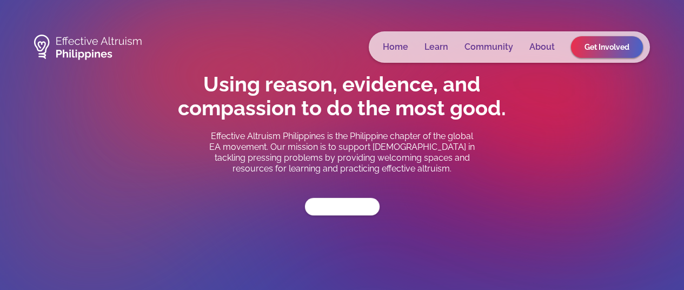 Image resolution: width=684 pixels, height=290 pixels. Describe the element at coordinates (395, 47) in the screenshot. I see `a: Home` at that location.